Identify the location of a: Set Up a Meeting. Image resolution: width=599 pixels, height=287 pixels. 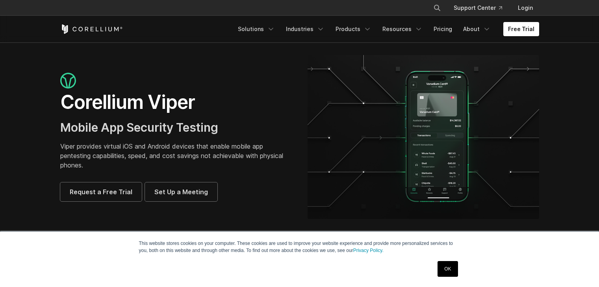
(181, 192).